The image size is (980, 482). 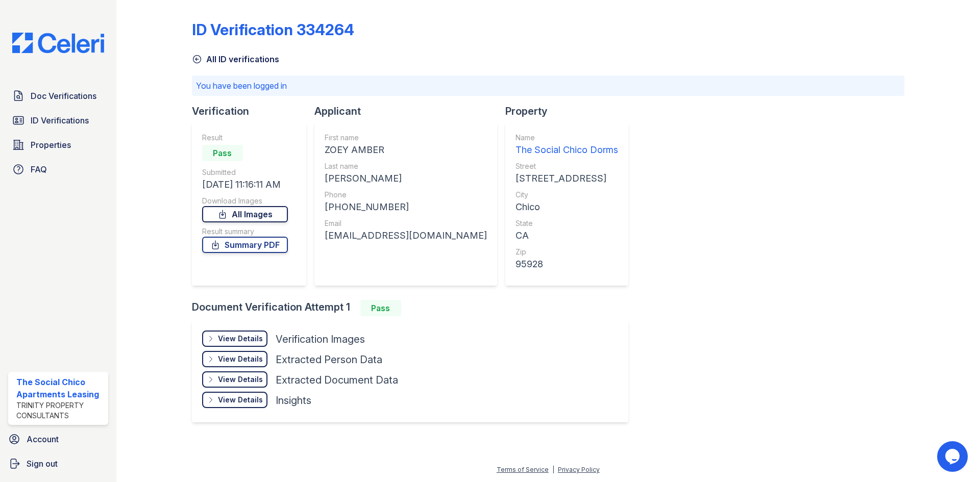 What do you see at coordinates (58, 464) in the screenshot?
I see `button: Sign out` at bounding box center [58, 464].